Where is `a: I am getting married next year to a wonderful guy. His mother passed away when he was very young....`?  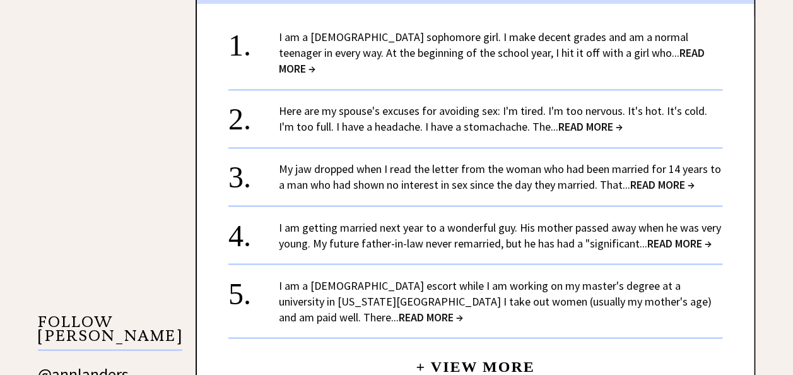 a: I am getting married next year to a wonderful guy. His mother passed away when he was very young.... is located at coordinates (500, 235).